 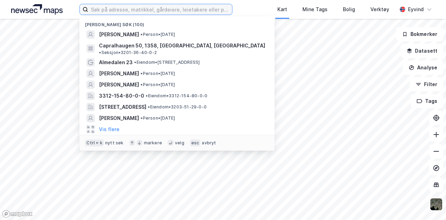 I want to click on div: Mine Tags, so click(x=315, y=9).